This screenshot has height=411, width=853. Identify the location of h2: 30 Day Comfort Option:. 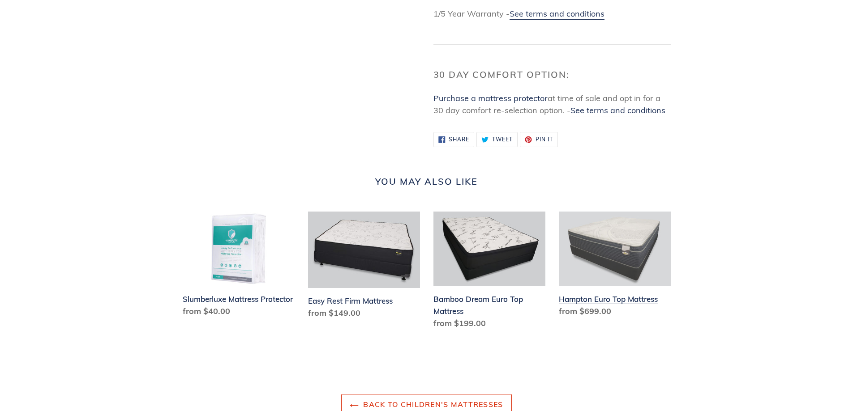
(552, 75).